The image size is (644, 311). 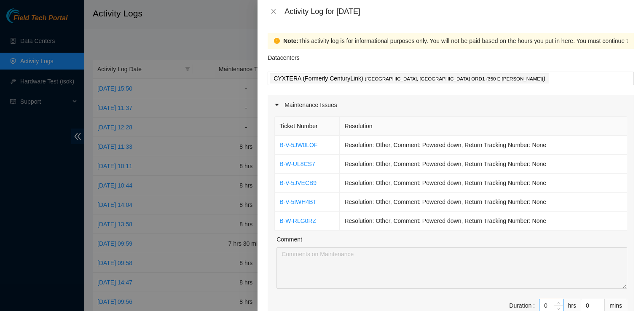 What do you see at coordinates (558, 302) in the screenshot?
I see `span: Increase Value` at bounding box center [558, 302].